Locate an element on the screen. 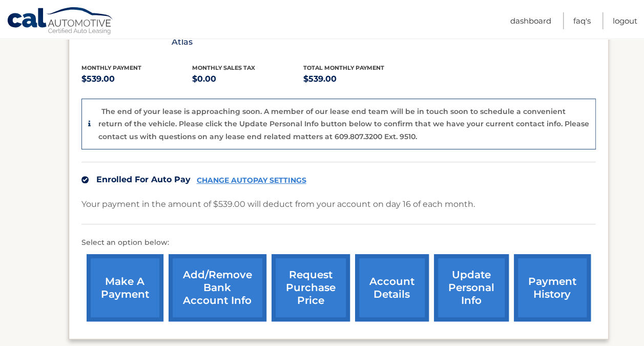  p: The end of your lease is approaching soon. A member of our lease end team will be in touch soon t... is located at coordinates (344, 124).